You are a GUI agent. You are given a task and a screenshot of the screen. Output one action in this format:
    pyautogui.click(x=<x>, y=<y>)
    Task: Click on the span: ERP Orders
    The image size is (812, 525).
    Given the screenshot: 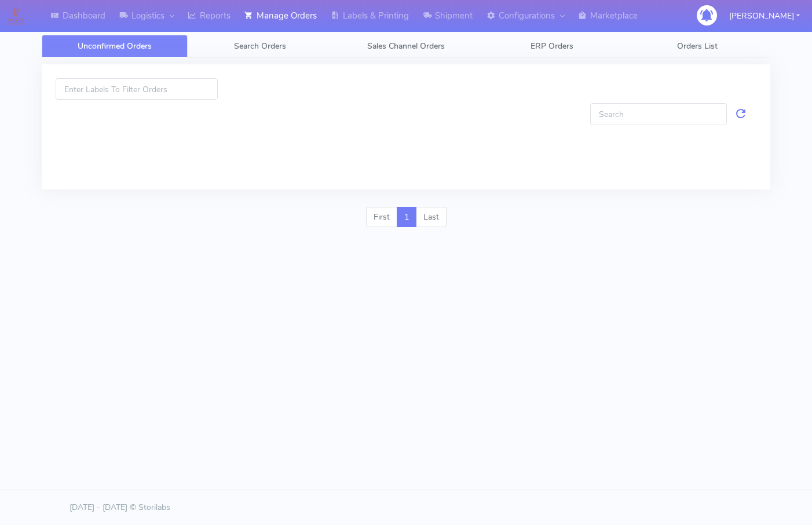 What is the action you would take?
    pyautogui.click(x=552, y=46)
    